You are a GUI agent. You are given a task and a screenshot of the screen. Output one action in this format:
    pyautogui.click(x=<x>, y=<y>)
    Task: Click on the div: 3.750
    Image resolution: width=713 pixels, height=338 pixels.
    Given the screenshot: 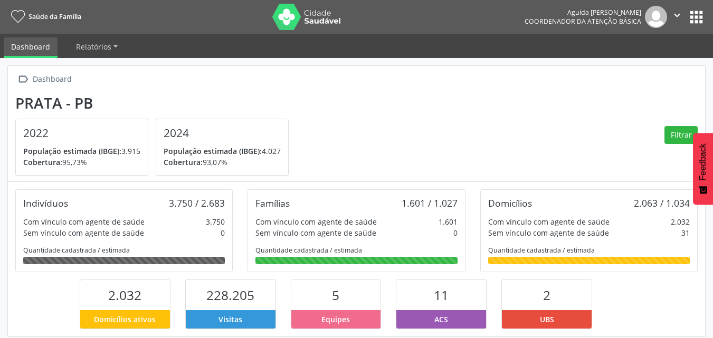 What is the action you would take?
    pyautogui.click(x=215, y=222)
    